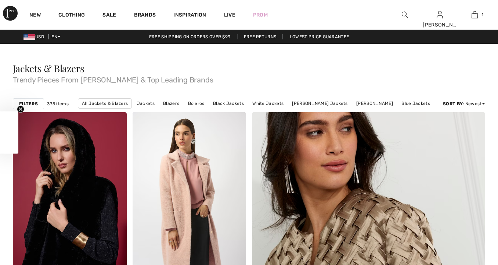 Image resolution: width=498 pixels, height=265 pixels. What do you see at coordinates (56, 37) in the screenshot?
I see `span: EN` at bounding box center [56, 37].